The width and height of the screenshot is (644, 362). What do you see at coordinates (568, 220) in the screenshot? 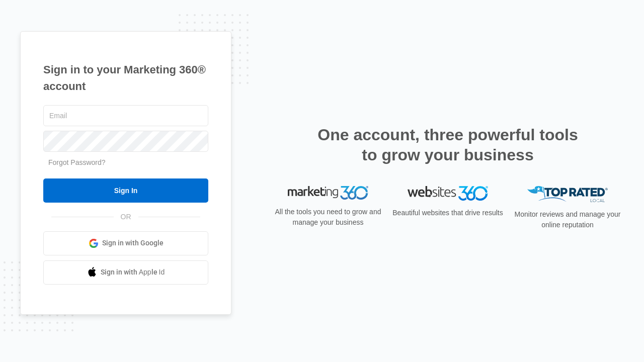
I see `p: Monitor reviews and manage your online reputation` at bounding box center [568, 220].